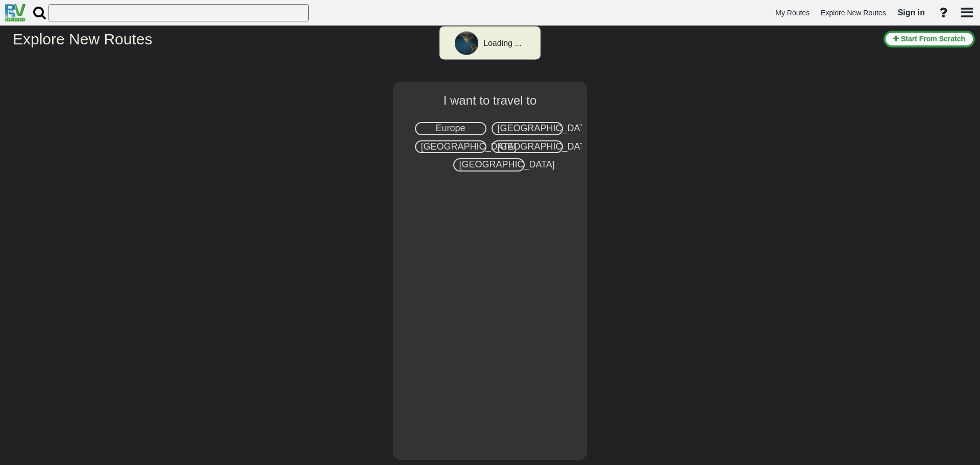 This screenshot has height=465, width=980. I want to click on a: Sign in, so click(911, 13).